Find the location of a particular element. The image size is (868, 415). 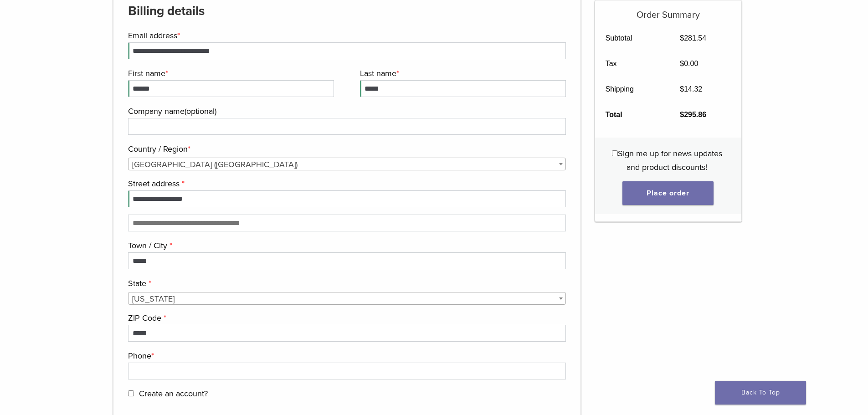

span: Pennsylvania is located at coordinates (347, 299).